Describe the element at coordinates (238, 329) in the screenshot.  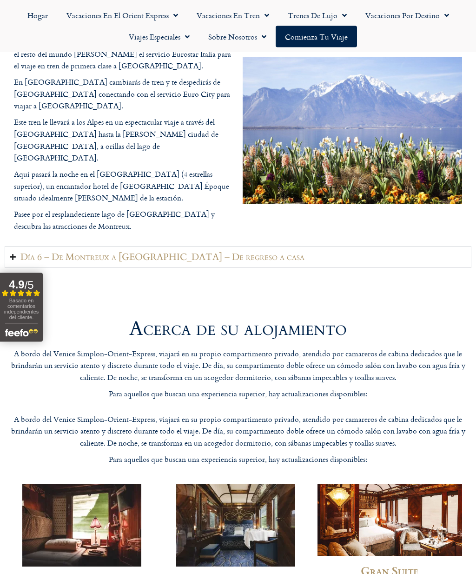
I see `font: Acerca de su alojamiento` at that location.